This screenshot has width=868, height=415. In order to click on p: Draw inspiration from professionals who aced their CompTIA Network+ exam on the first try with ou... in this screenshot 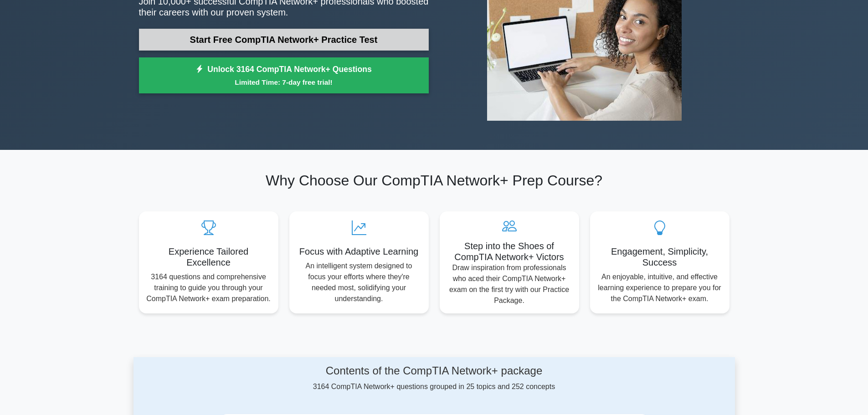, I will do `click(510, 284)`.